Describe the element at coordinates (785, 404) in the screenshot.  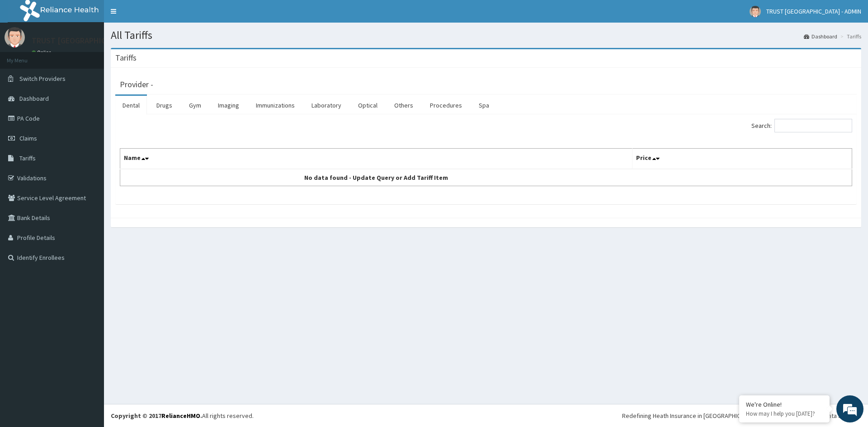
I see `div: We're Online!` at that location.